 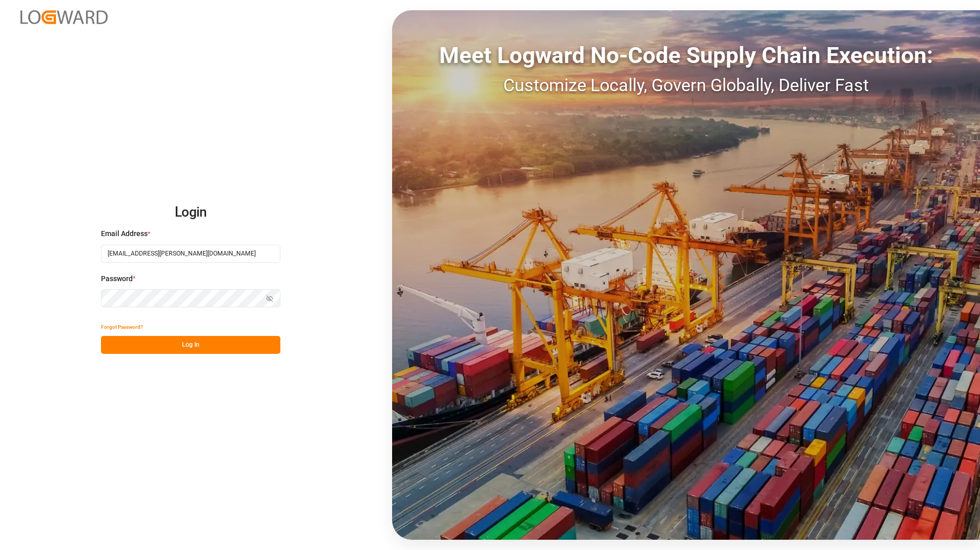 What do you see at coordinates (191, 254) in the screenshot?
I see `input: Enter your email` at bounding box center [191, 254].